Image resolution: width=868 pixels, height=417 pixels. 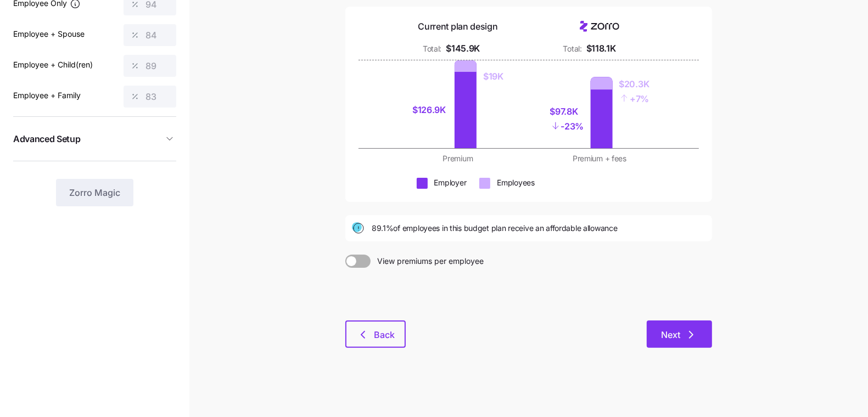 What do you see at coordinates (633, 84) in the screenshot?
I see `div: $20.3K` at bounding box center [633, 84].